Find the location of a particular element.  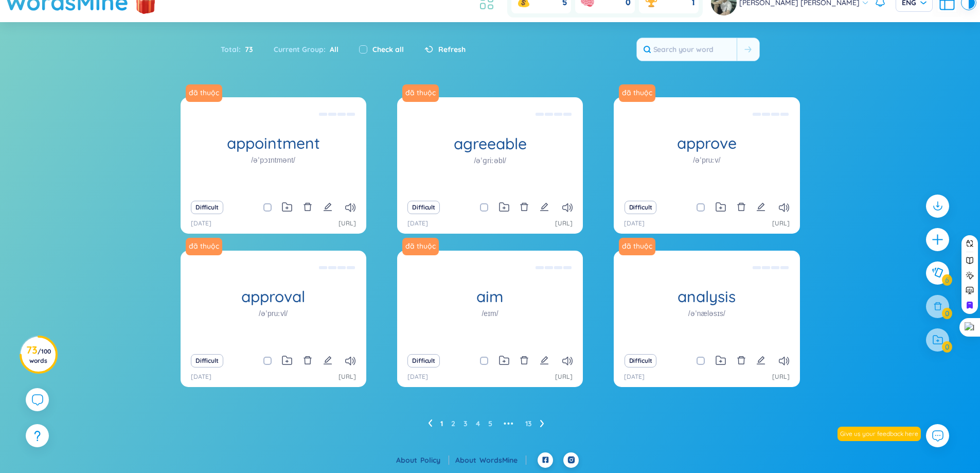

li: Next Page is located at coordinates (542, 423).